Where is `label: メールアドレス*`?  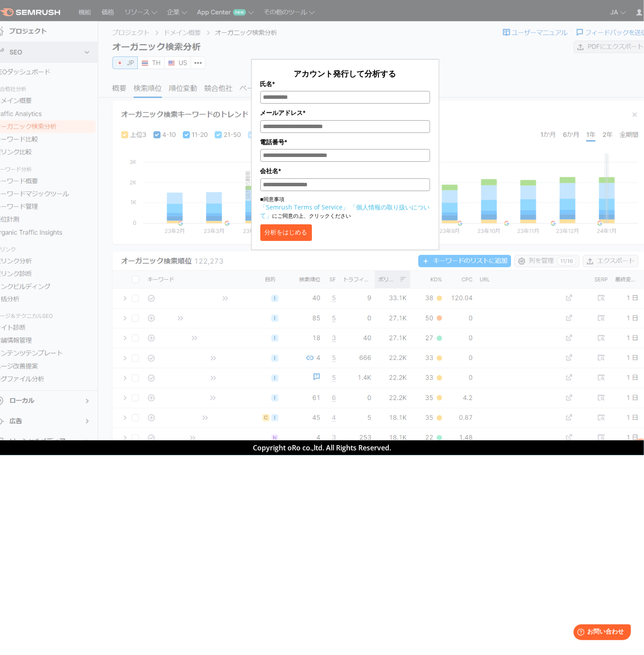 label: メールアドレス* is located at coordinates (345, 113).